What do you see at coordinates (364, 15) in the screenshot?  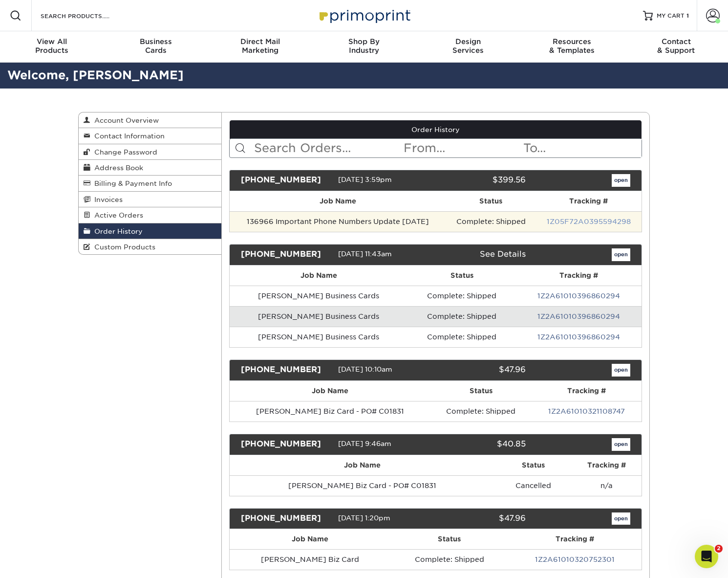 I see `img: Primoprint` at bounding box center [364, 15].